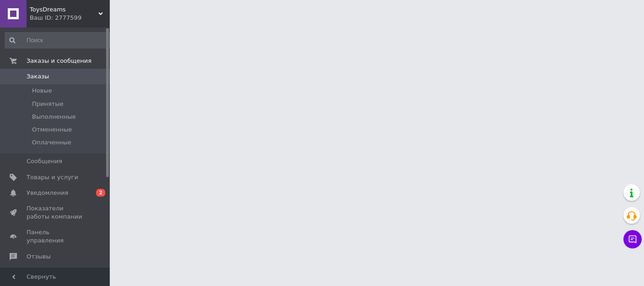  What do you see at coordinates (55, 213) in the screenshot?
I see `span: Показатели работы компании` at bounding box center [55, 213].